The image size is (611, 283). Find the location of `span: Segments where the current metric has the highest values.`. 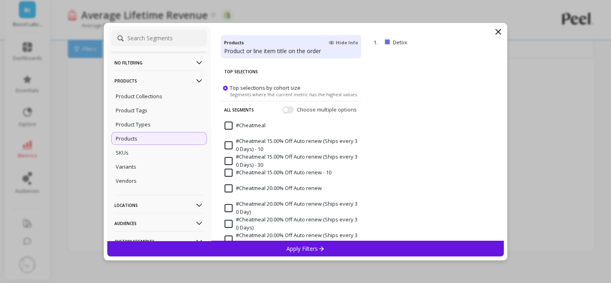

span: Segments where the current metric has the highest values. is located at coordinates (294, 94).